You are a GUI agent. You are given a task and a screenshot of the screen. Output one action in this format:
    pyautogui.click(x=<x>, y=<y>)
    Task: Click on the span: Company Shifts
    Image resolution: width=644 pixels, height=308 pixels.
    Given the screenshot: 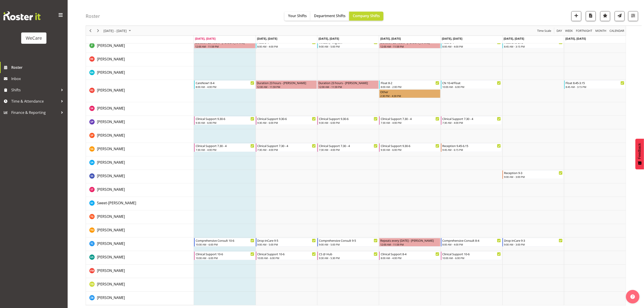 What is the action you would take?
    pyautogui.click(x=367, y=16)
    